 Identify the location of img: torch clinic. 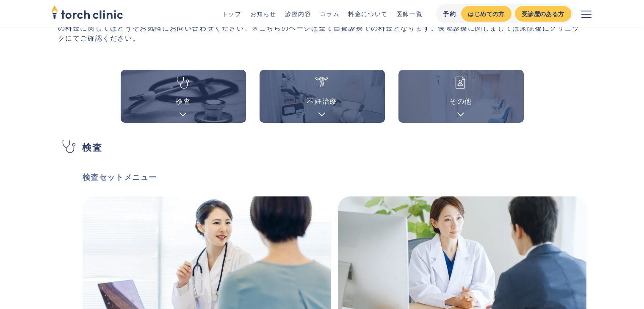
(87, 12).